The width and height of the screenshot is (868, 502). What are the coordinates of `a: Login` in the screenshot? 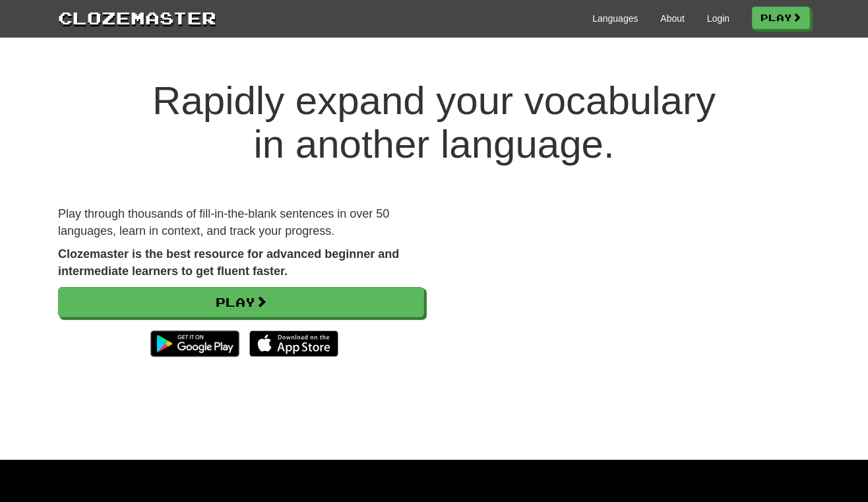 It's located at (718, 18).